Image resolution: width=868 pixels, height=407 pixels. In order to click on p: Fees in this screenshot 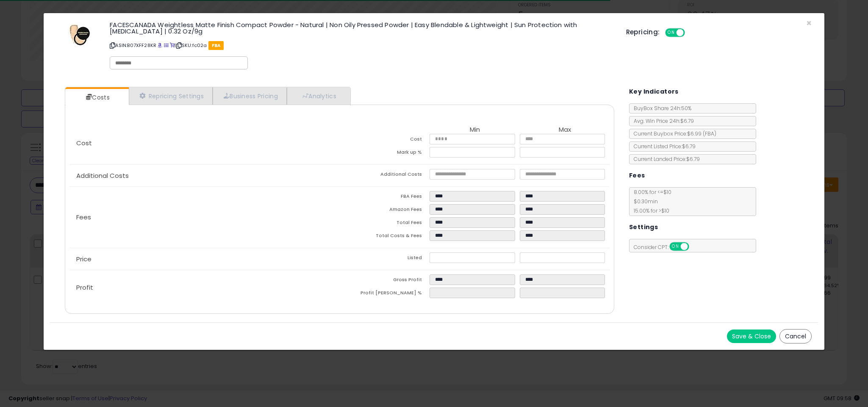, I will do `click(204, 218)`.